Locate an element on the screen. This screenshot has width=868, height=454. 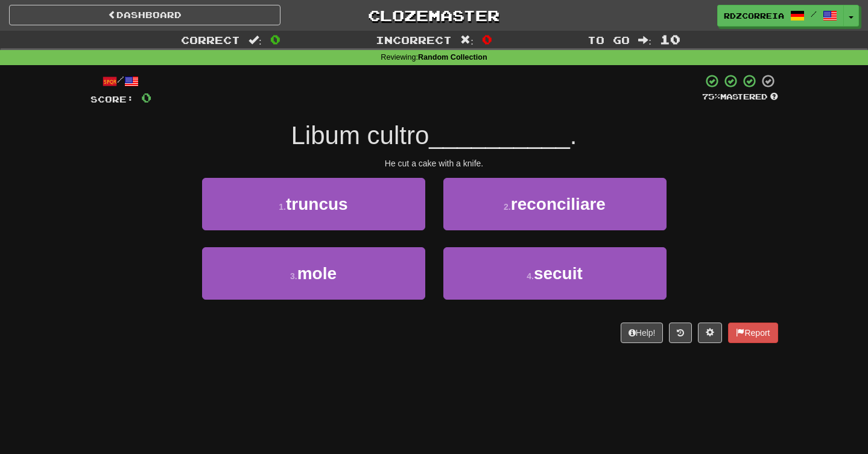
strong: Random Collection is located at coordinates (452, 57).